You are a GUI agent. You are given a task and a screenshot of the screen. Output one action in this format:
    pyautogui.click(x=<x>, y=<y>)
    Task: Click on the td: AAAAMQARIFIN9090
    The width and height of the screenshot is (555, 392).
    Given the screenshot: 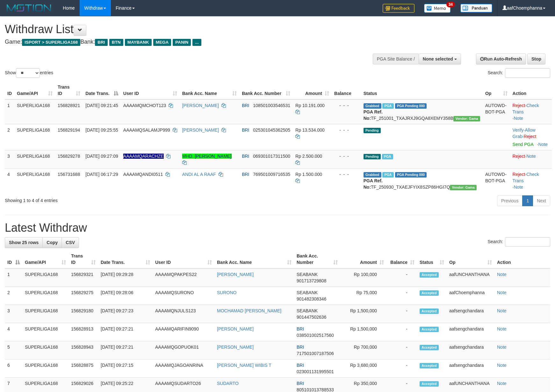 What is the action you would take?
    pyautogui.click(x=184, y=332)
    